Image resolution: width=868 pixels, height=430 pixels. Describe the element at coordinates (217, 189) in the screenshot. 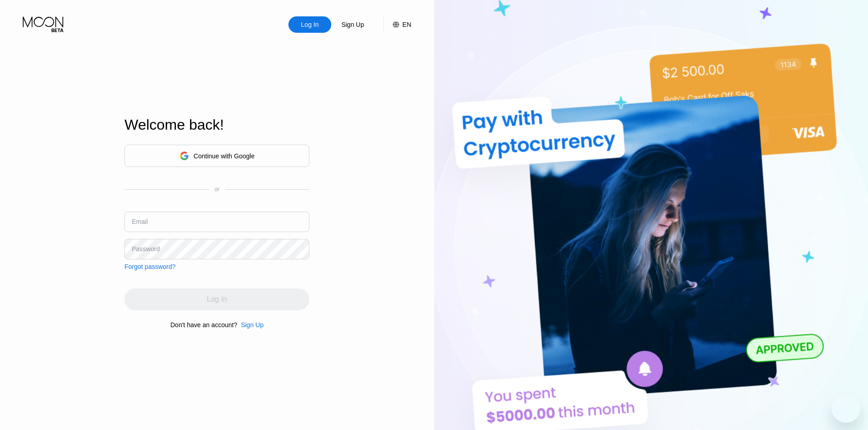

I see `div: or` at that location.